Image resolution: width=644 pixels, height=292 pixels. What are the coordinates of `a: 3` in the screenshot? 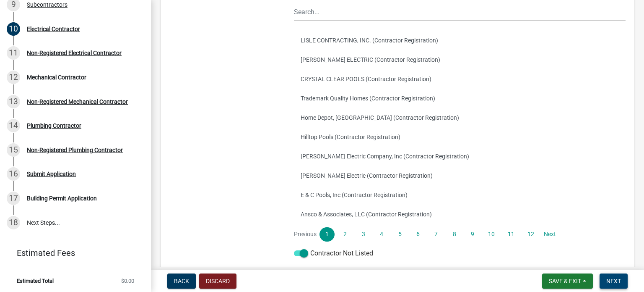 It's located at (364, 234).